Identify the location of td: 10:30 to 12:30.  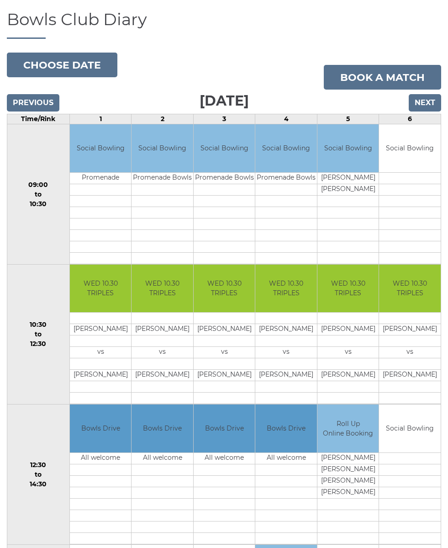
(38, 334).